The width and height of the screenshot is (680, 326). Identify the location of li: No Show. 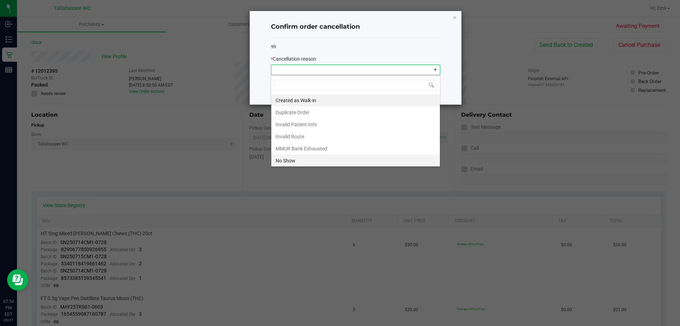
(356, 161).